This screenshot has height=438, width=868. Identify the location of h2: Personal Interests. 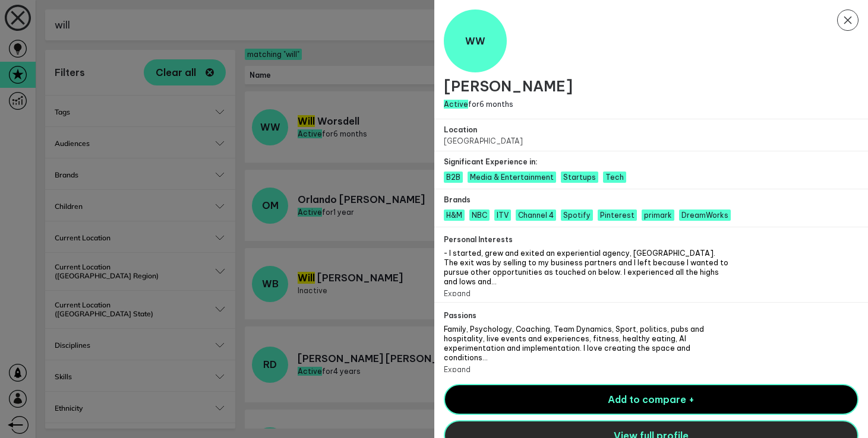
(586, 239).